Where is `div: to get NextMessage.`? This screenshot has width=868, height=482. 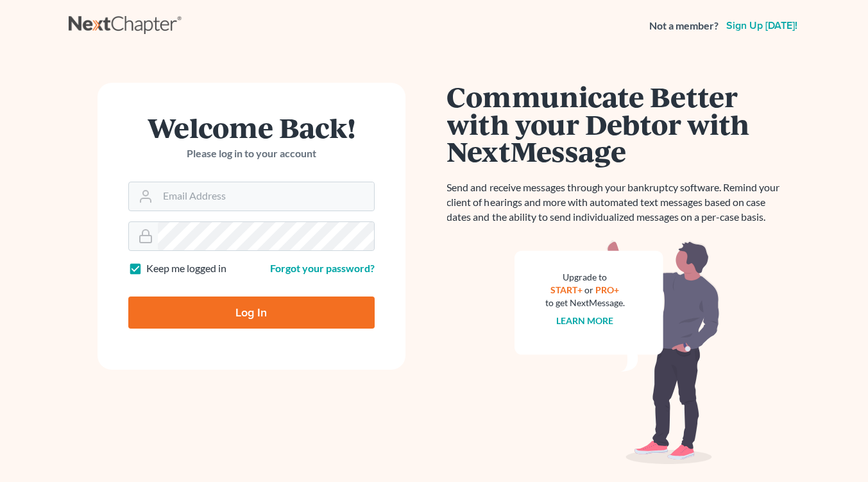 div: to get NextMessage. is located at coordinates (585, 303).